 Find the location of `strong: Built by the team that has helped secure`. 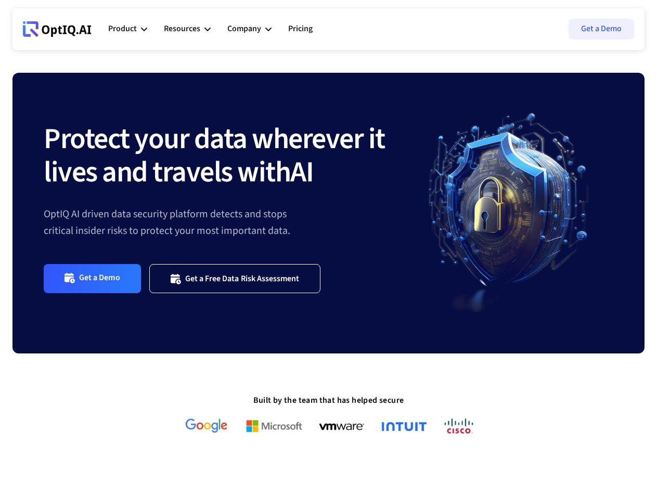

strong: Built by the team that has helped secure is located at coordinates (329, 400).